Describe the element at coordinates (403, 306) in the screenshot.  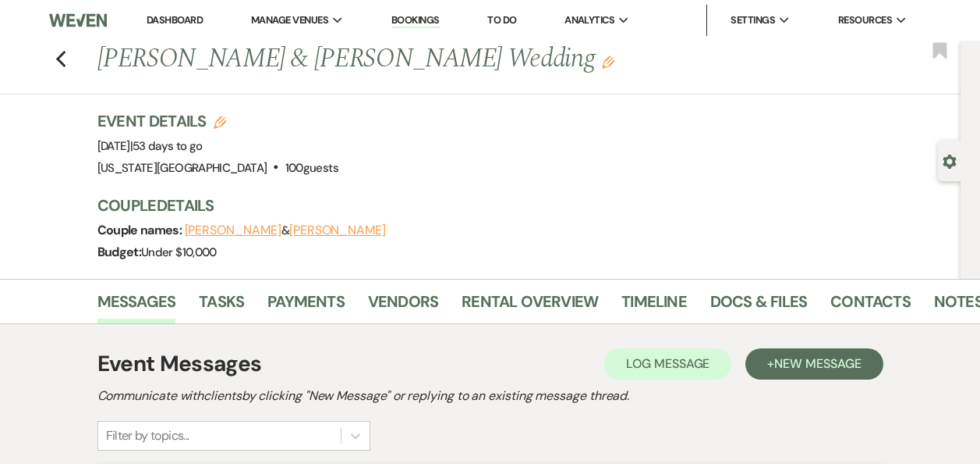
I see `a: Vendors` at that location.